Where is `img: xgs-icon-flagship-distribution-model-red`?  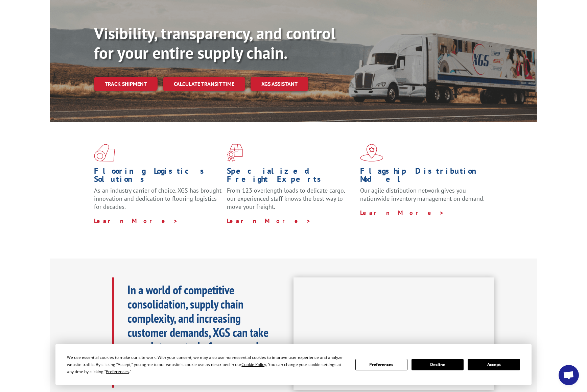 img: xgs-icon-flagship-distribution-model-red is located at coordinates (372, 153).